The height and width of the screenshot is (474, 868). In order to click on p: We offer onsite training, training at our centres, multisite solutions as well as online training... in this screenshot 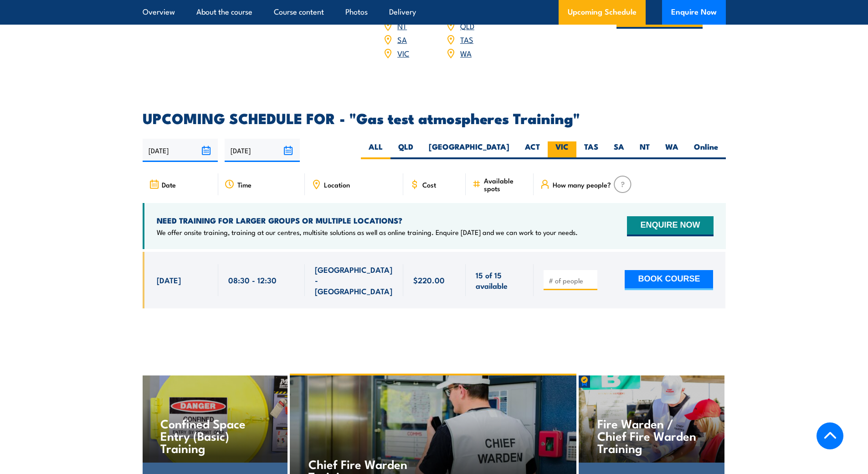, I will do `click(367, 233)`.